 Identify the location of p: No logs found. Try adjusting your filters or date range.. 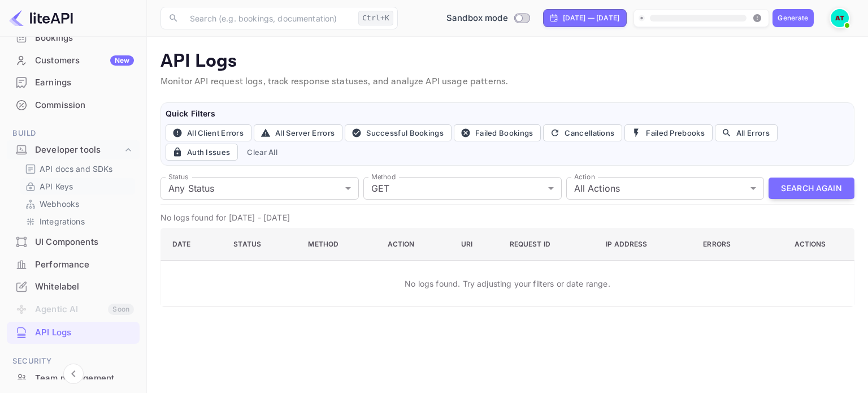
(508, 283).